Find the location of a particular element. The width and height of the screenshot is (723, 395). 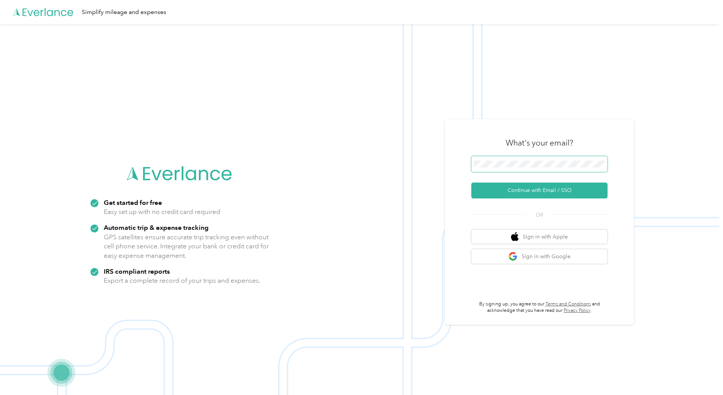

a: Privacy Policy is located at coordinates (577, 311).